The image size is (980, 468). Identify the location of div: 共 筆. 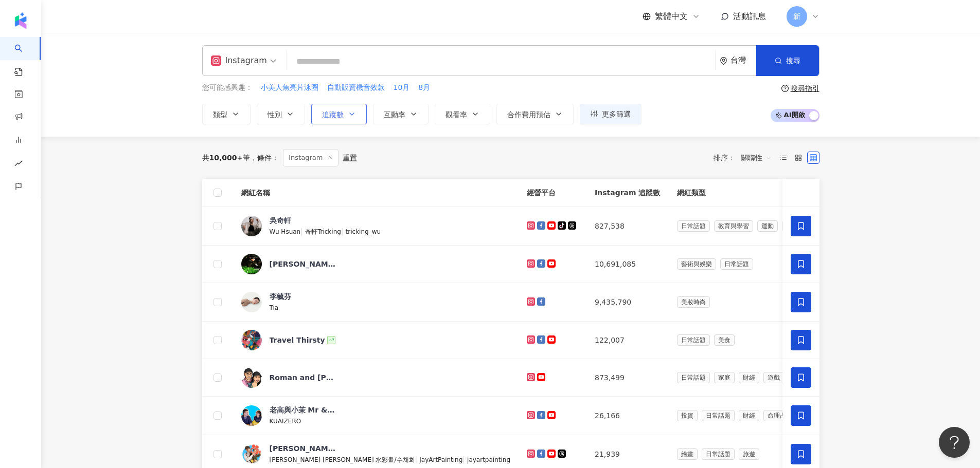
(227, 158).